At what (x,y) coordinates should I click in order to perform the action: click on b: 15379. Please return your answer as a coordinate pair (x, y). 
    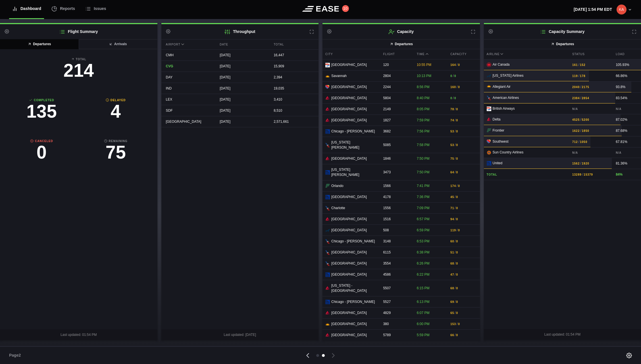
    Looking at the image, I should click on (588, 175).